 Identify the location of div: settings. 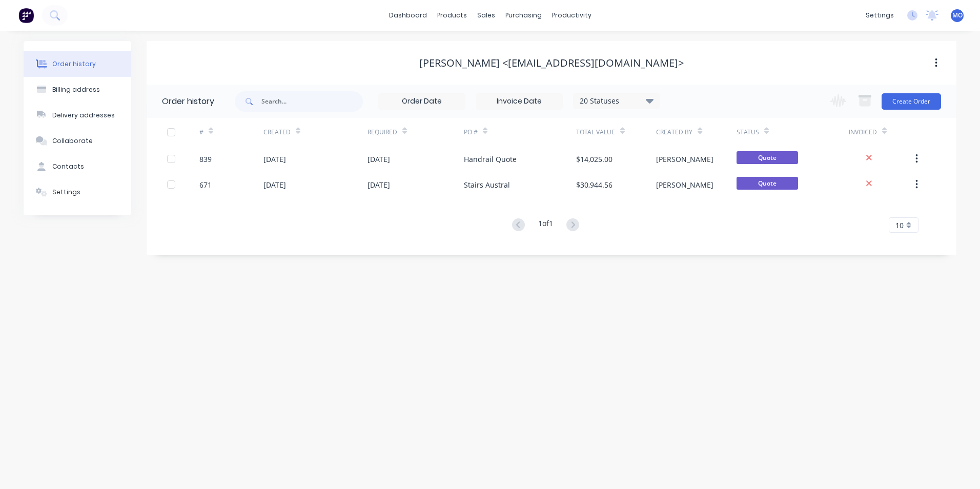
(880, 16).